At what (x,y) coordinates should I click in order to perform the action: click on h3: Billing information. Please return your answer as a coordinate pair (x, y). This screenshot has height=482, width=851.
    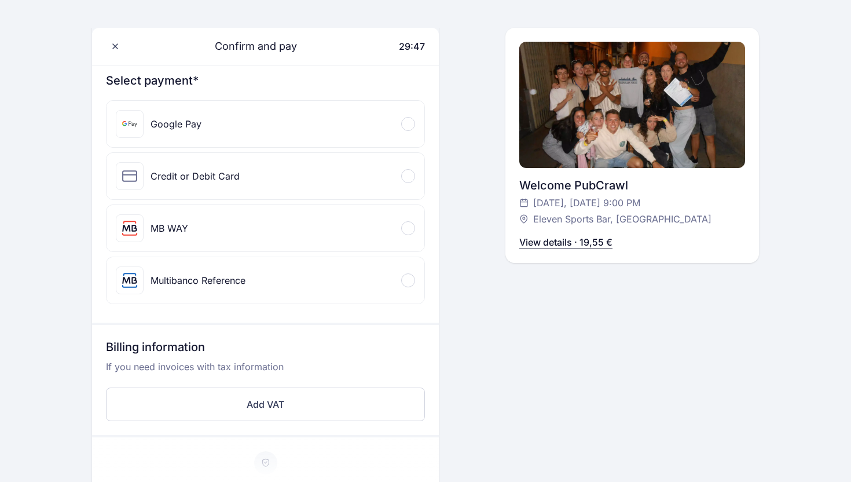
    Looking at the image, I should click on (265, 349).